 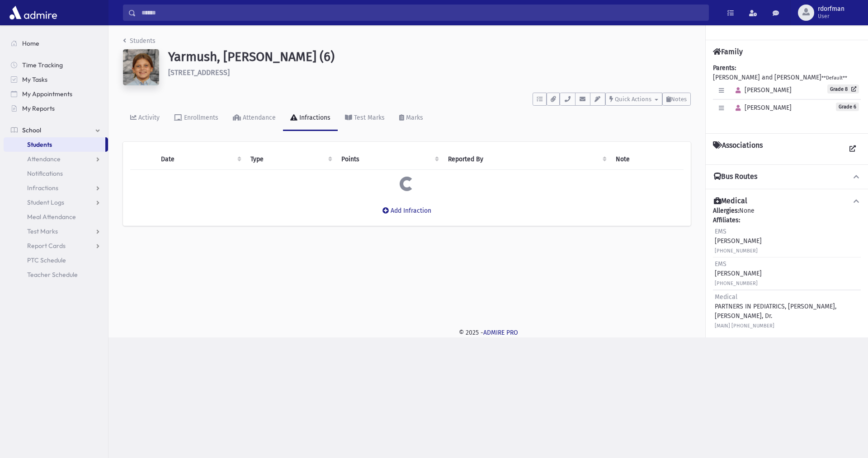 I want to click on span: Notes, so click(x=678, y=99).